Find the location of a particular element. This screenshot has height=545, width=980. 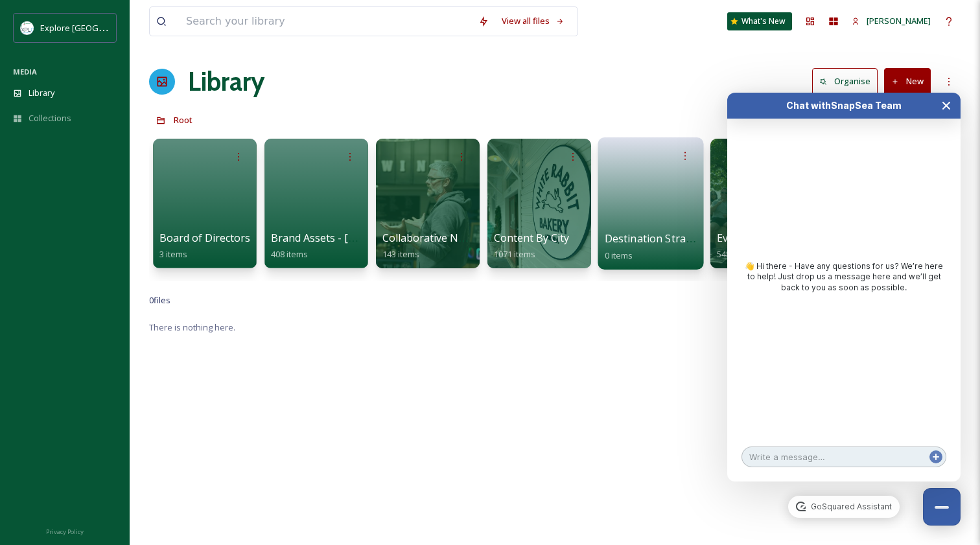

span: Collections is located at coordinates (50, 118).